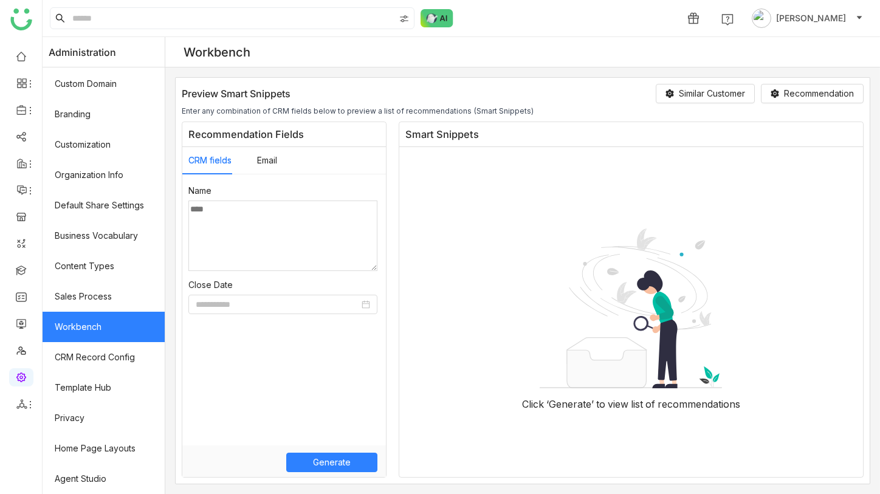 This screenshot has height=494, width=880. What do you see at coordinates (103, 327) in the screenshot?
I see `a: Workbench` at bounding box center [103, 327].